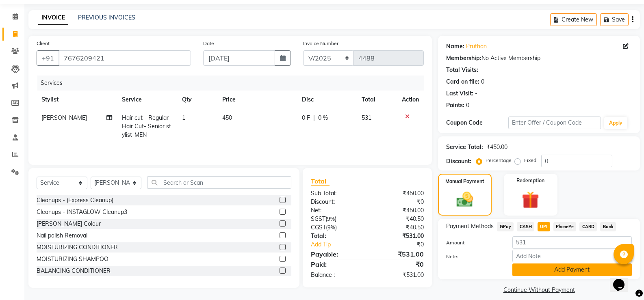  What do you see at coordinates (572, 242) in the screenshot?
I see `input: Amount` at bounding box center [572, 242].